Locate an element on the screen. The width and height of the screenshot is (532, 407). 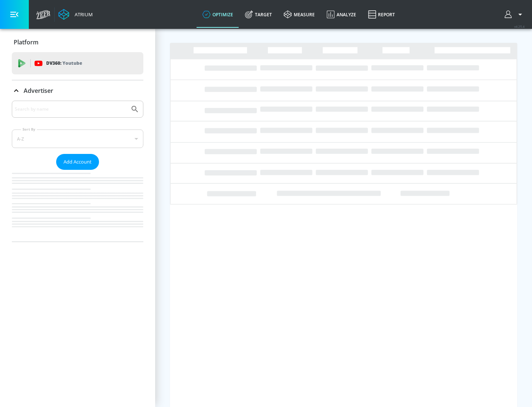
div: Platform is located at coordinates (78, 42).